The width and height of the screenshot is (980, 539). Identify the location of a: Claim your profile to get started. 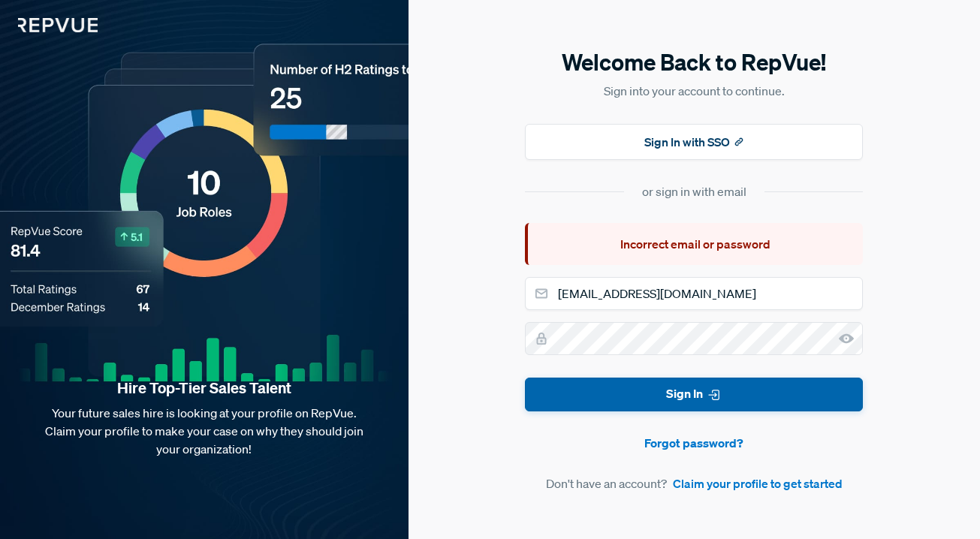
(758, 484).